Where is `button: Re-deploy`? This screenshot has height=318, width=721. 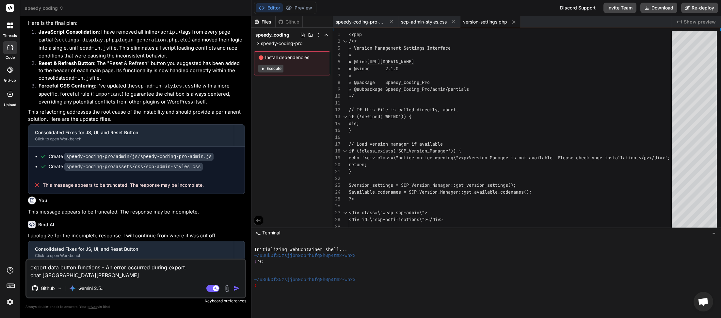 button: Re-deploy is located at coordinates (699, 8).